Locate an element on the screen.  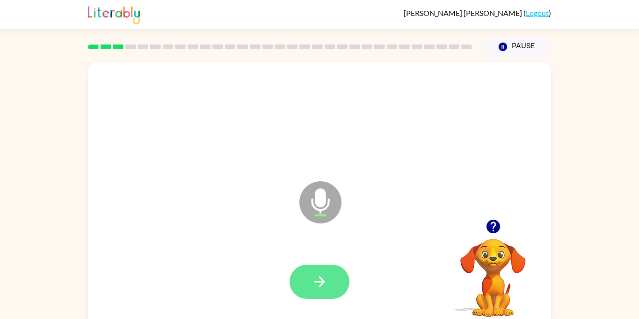
button: Pause is located at coordinates (517, 47).